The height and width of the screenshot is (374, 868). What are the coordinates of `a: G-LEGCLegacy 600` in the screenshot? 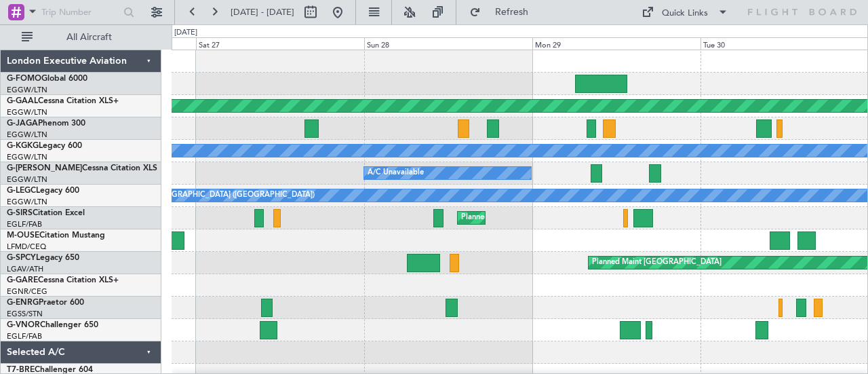 It's located at (42, 191).